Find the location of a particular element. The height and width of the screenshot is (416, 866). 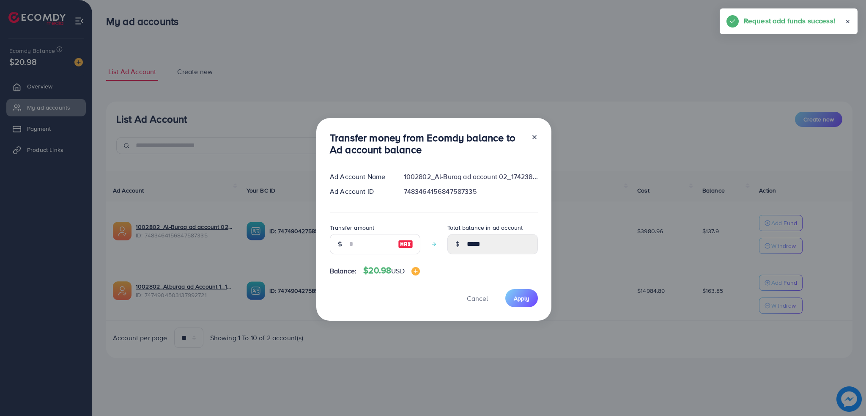

button: Apply is located at coordinates (522, 298).